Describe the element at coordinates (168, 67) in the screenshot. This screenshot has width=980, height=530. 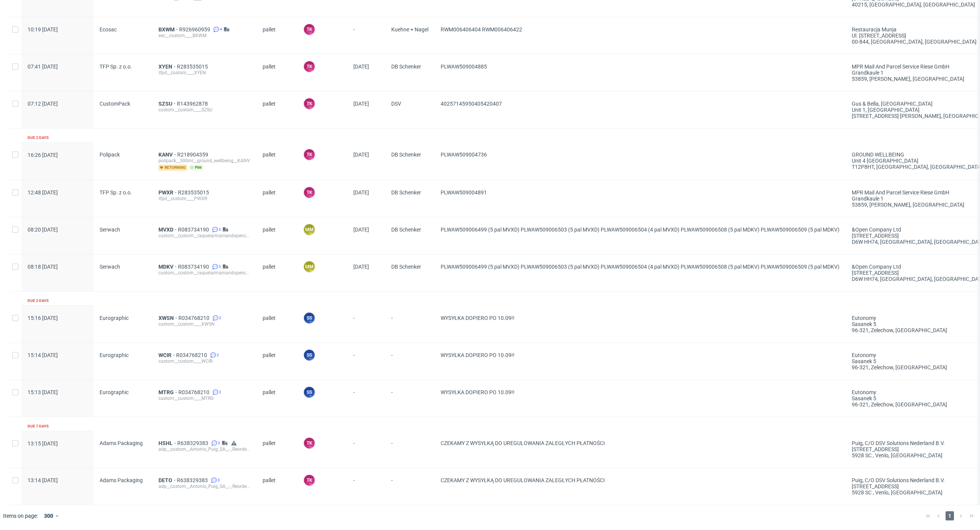
I see `span: XYEN` at that location.